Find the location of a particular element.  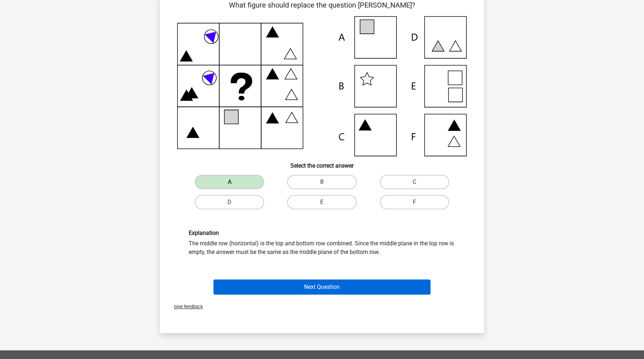

label: B is located at coordinates (322, 182).